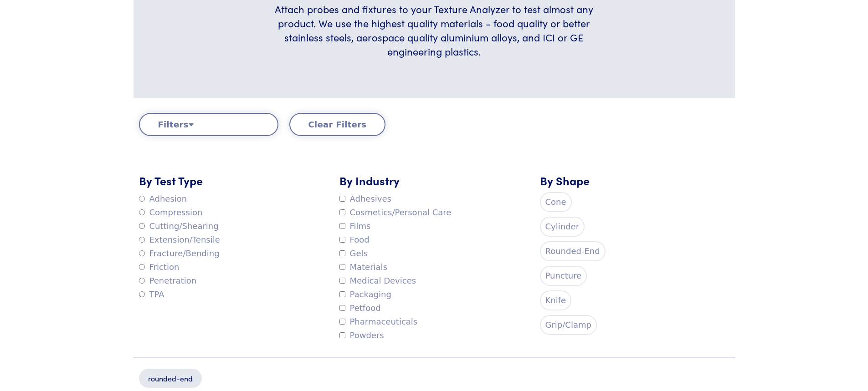 The height and width of the screenshot is (391, 868). What do you see at coordinates (142, 294) in the screenshot?
I see `input: TPA` at bounding box center [142, 294].